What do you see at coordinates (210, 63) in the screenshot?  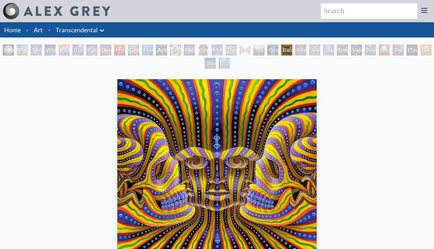 I see `div: Toward the One` at bounding box center [210, 63].